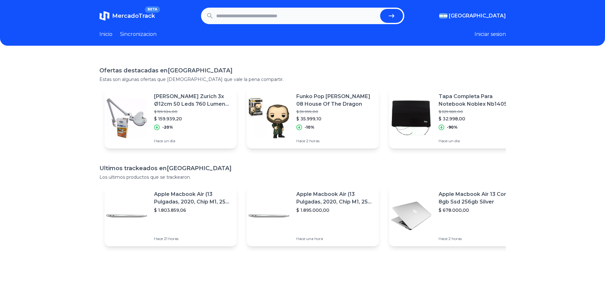 This screenshot has height=287, width=605. Describe the element at coordinates (152, 10) in the screenshot. I see `span: BETA` at that location.